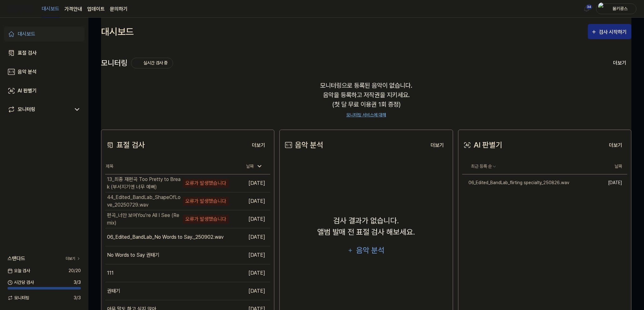 This screenshot has width=644, height=310. Describe the element at coordinates (167, 167) in the screenshot. I see `th: 제목` at that location.